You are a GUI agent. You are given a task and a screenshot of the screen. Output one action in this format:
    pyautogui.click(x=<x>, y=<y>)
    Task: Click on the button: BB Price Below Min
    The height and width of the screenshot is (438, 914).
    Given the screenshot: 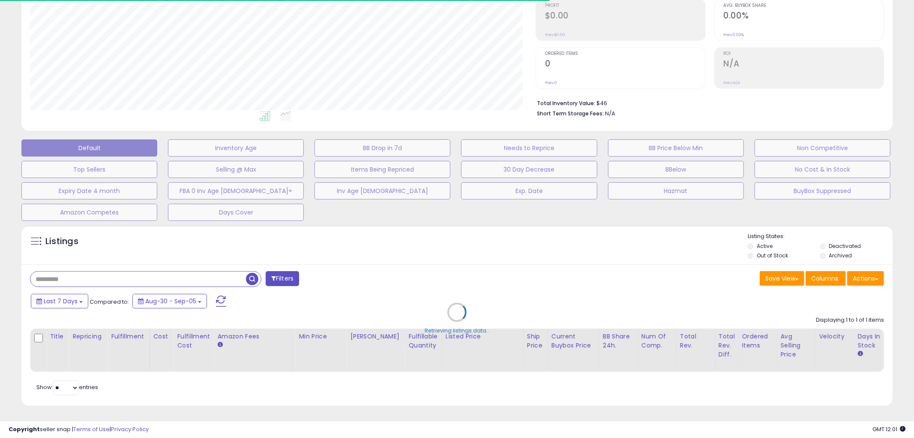 What is the action you would take?
    pyautogui.click(x=676, y=148)
    